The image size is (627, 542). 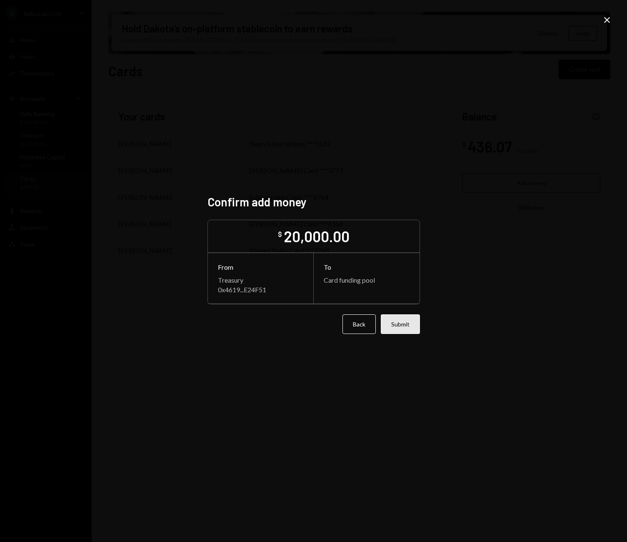 What do you see at coordinates (260, 280) in the screenshot?
I see `div: Treasury` at bounding box center [260, 280].